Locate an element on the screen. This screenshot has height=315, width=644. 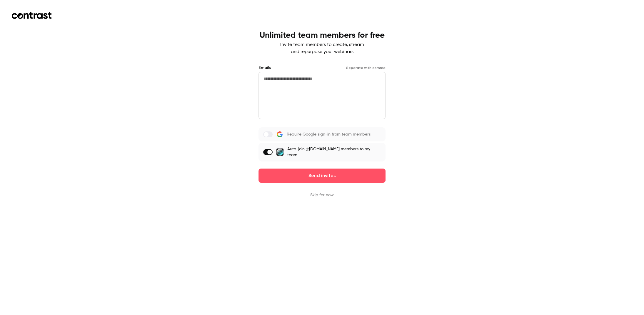
img: Marketing Intelligence is located at coordinates (280, 152).